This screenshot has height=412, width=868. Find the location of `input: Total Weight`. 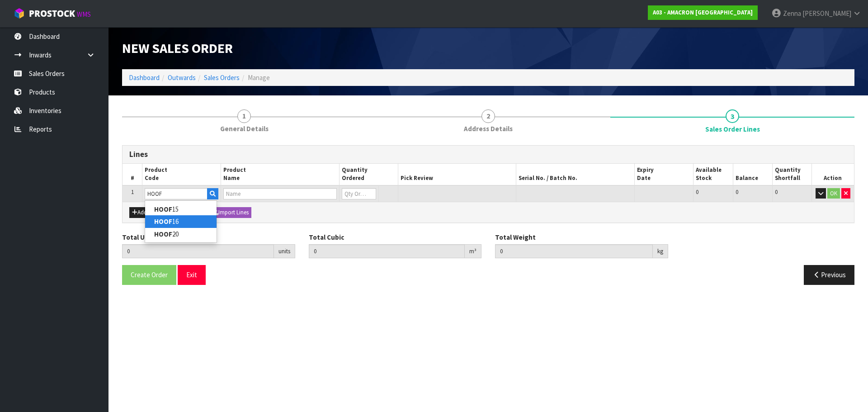

input: Total Weight is located at coordinates (574, 251).